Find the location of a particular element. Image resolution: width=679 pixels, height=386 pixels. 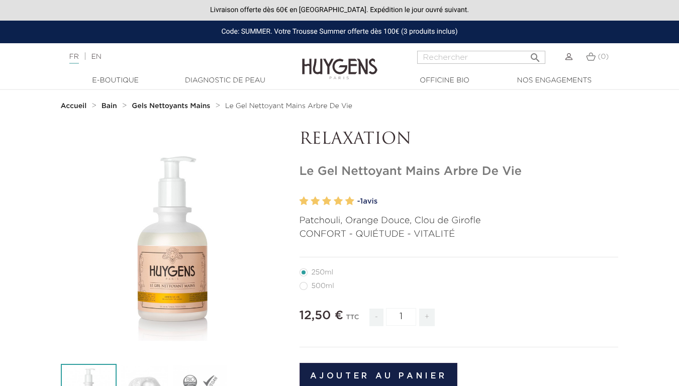

label: 5 is located at coordinates (350, 201).